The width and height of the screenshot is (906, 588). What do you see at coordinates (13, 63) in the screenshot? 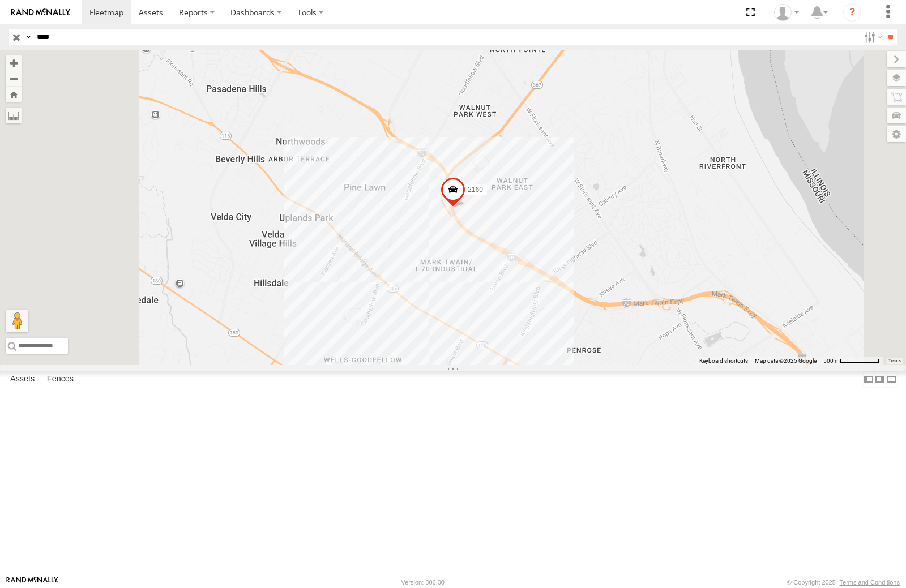
I see `button: Zoom in` at bounding box center [13, 63].